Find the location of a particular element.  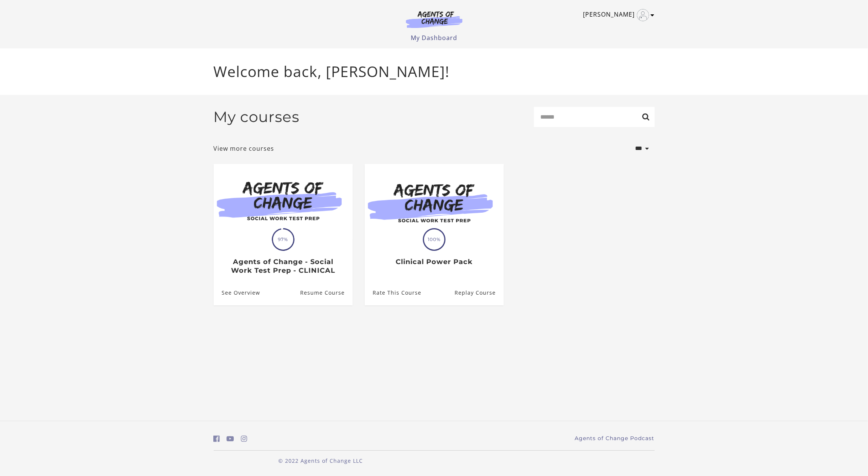

a: Agents of Change - Social Work Test Prep - CLINICAL: Resume Course is located at coordinates (326, 292).